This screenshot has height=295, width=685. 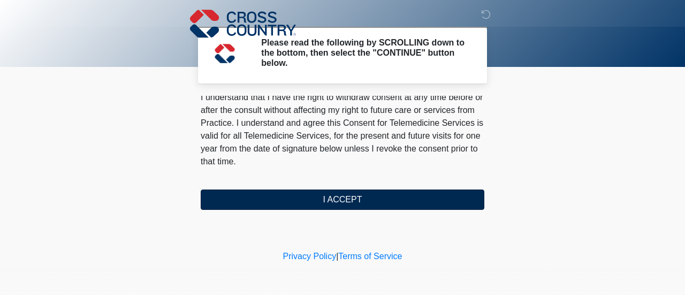 What do you see at coordinates (370, 256) in the screenshot?
I see `a: Terms of Service` at bounding box center [370, 256].